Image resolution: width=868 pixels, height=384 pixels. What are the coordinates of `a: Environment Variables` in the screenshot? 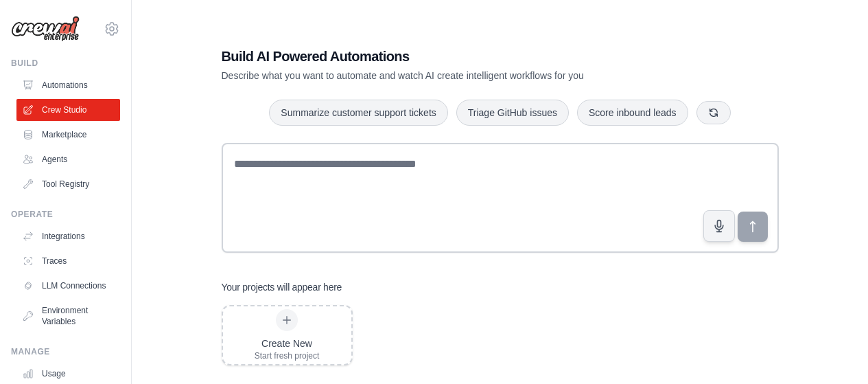 It's located at (68, 316).